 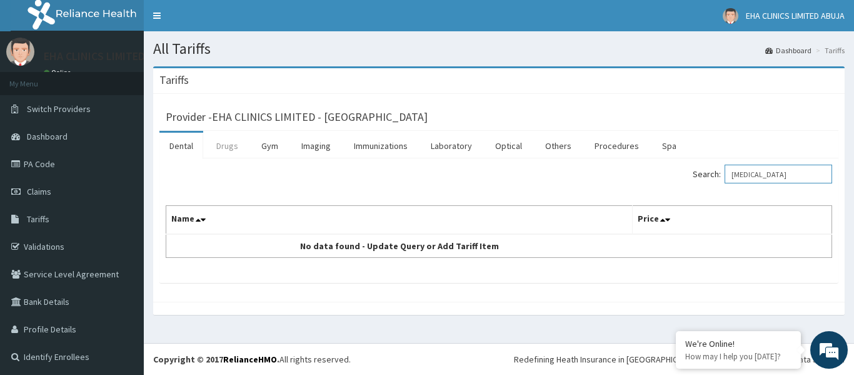 I want to click on span: Claims, so click(x=39, y=191).